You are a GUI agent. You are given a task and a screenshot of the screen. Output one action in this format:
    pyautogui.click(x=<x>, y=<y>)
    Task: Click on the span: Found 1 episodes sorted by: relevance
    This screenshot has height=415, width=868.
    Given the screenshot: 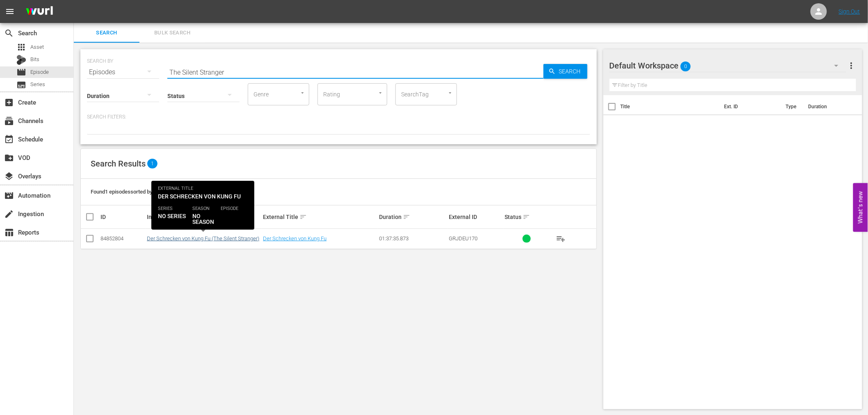 What is the action you would take?
    pyautogui.click(x=134, y=192)
    